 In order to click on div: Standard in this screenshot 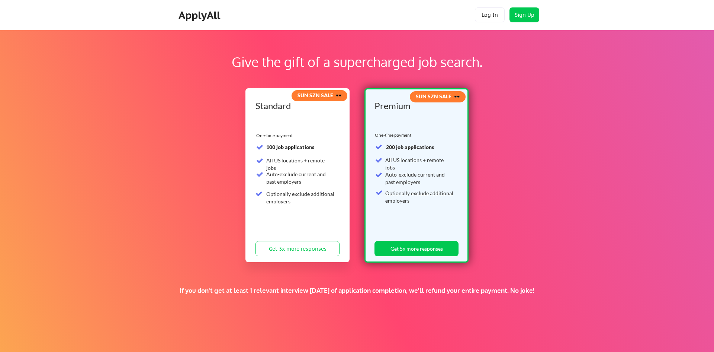, I will do `click(296, 106)`.